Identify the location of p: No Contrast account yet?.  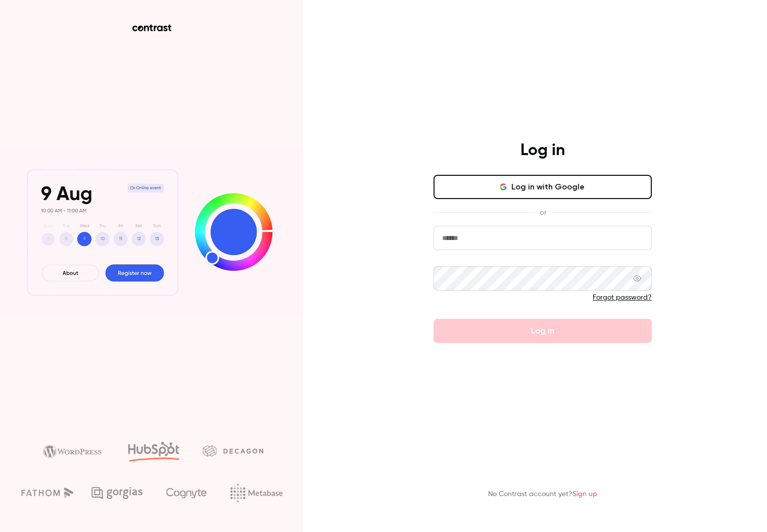
(543, 494).